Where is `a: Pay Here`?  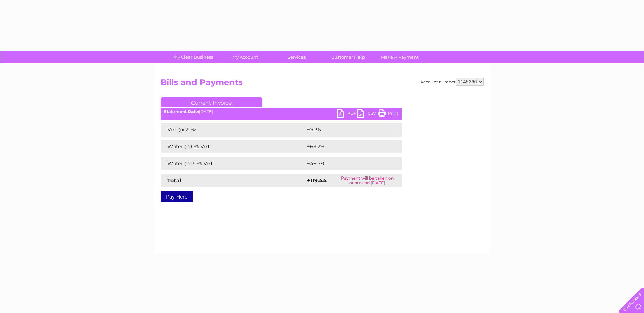 a: Pay Here is located at coordinates (176, 197).